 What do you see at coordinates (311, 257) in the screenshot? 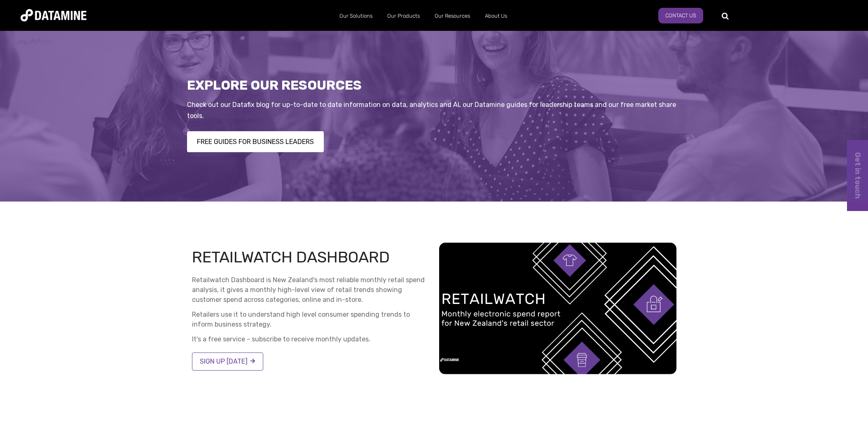
I see `h2: RETAILWATCH DASHBOARD` at bounding box center [311, 257].